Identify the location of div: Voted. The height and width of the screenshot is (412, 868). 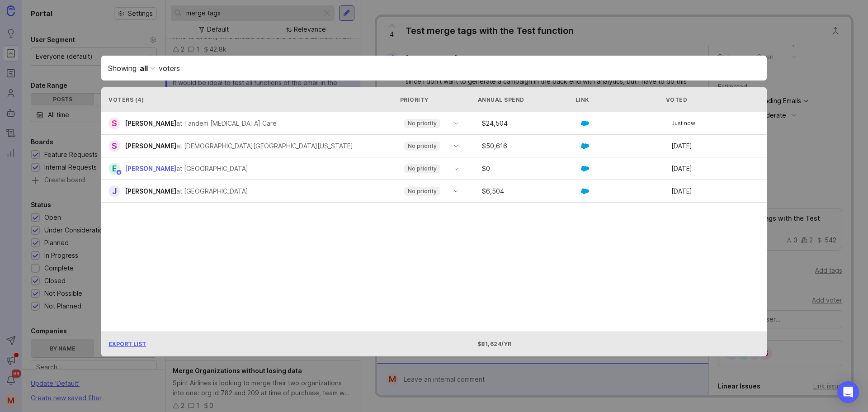
(713, 100).